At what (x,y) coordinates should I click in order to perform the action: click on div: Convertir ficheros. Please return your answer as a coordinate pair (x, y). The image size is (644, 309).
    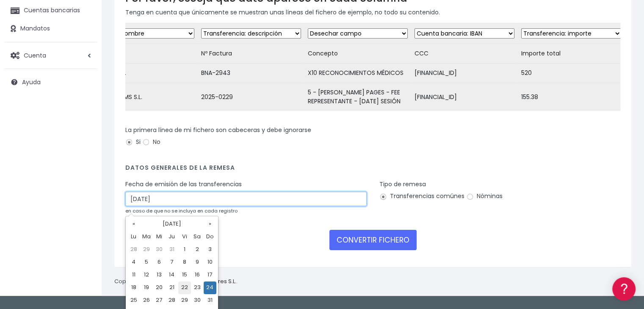
    Looking at the image, I should click on (85, 97).